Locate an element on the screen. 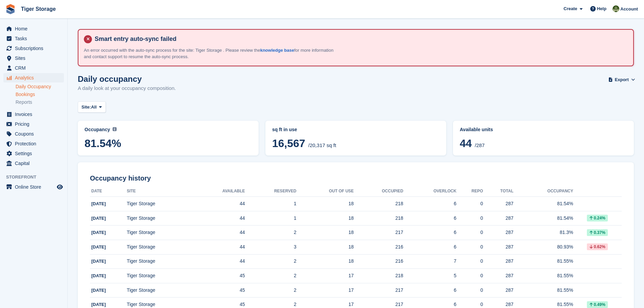 This screenshot has height=308, width=644. th: Out of Use is located at coordinates (325, 191).